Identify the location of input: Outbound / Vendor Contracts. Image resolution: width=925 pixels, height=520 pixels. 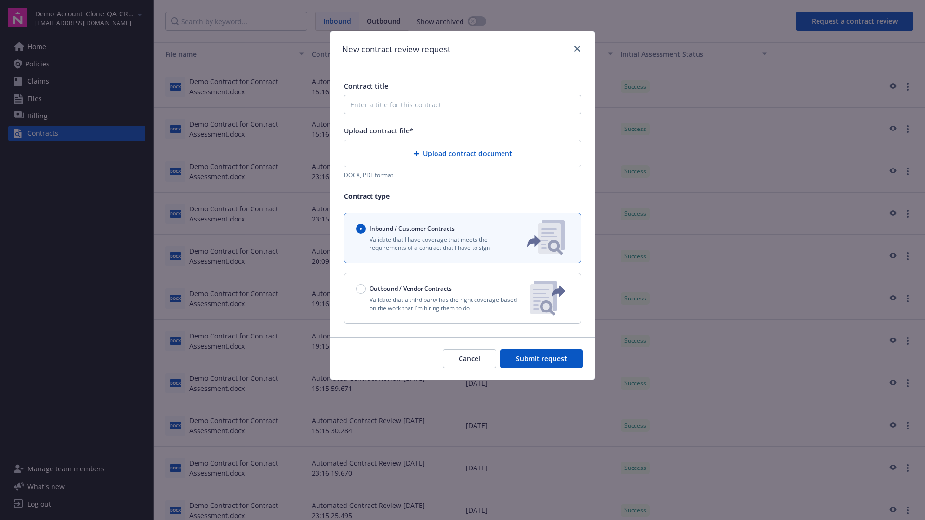
(361, 289).